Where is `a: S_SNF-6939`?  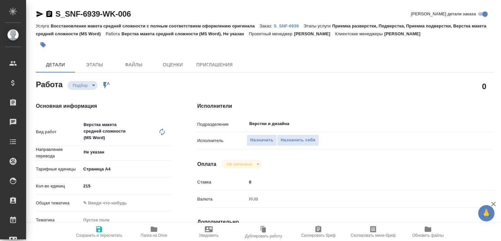 a: S_SNF-6939 is located at coordinates (289, 25).